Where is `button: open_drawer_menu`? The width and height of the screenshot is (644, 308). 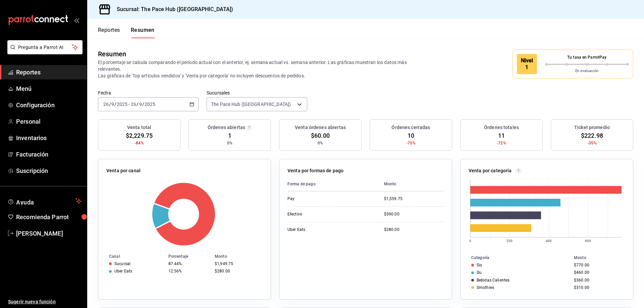
button: open_drawer_menu is located at coordinates (76, 20).